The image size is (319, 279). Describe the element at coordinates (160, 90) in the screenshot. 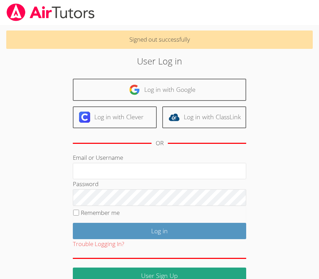

I see `a: Log in with Google` at that location.